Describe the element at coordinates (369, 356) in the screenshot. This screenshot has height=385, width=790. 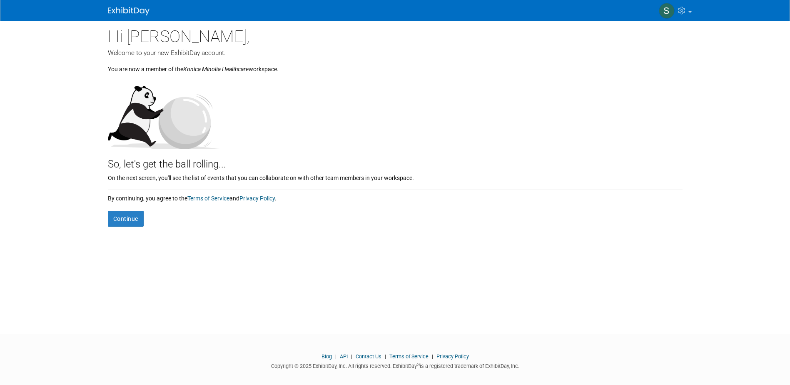
I see `a: Contact Us` at that location.